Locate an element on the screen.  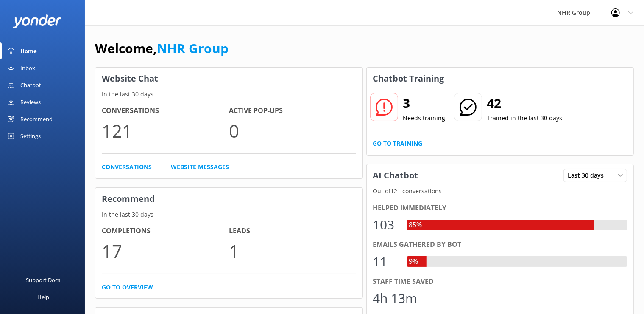
span: Last 30 days is located at coordinates (588, 175).